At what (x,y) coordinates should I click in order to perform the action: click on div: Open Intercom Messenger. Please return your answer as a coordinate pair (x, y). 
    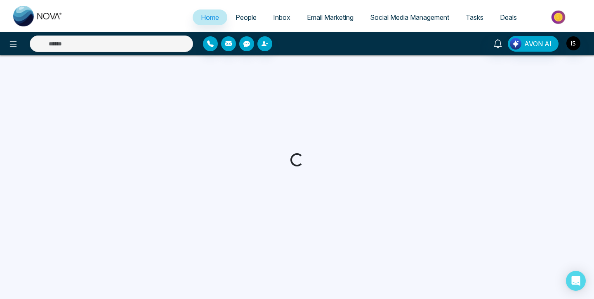
    Looking at the image, I should click on (576, 280).